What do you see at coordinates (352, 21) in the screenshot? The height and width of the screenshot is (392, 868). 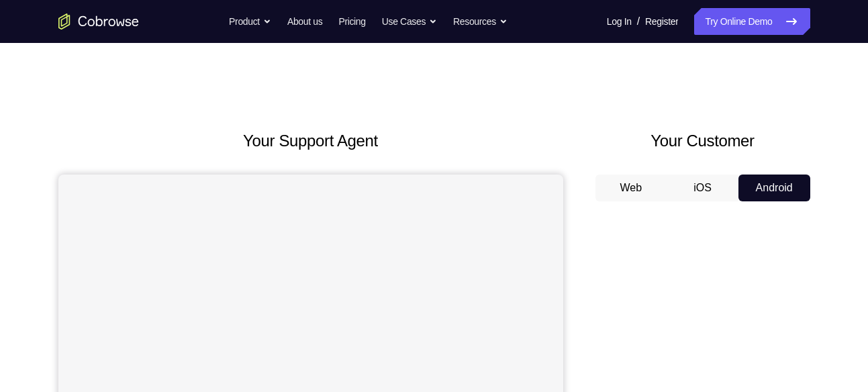 I see `a: Pricing` at bounding box center [352, 21].